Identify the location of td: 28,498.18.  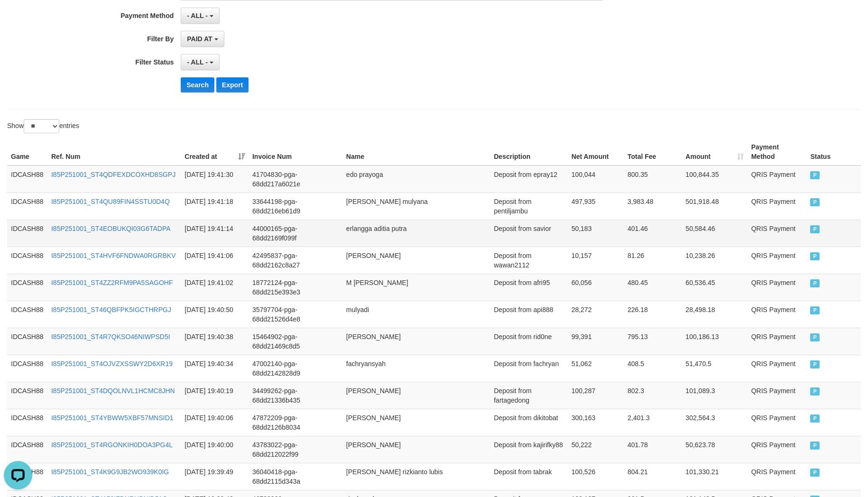
(715, 314).